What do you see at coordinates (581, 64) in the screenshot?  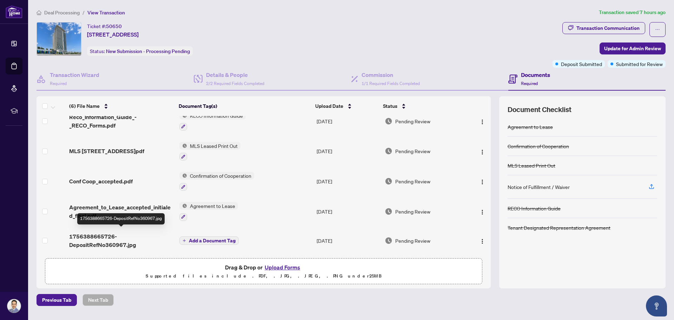 I see `span: Deposit Submitted` at bounding box center [581, 64].